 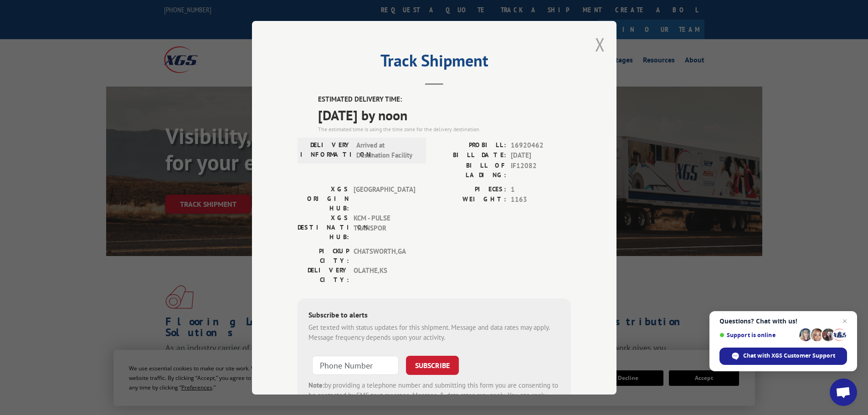 What do you see at coordinates (432, 365) in the screenshot?
I see `button: SUBSCRIBE` at bounding box center [432, 365].